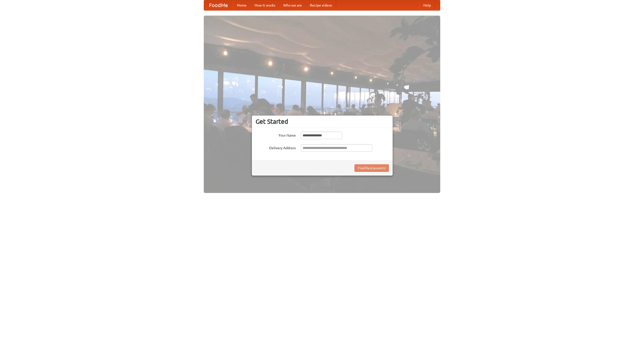 Image resolution: width=644 pixels, height=356 pixels. I want to click on label: Delivery Address, so click(276, 147).